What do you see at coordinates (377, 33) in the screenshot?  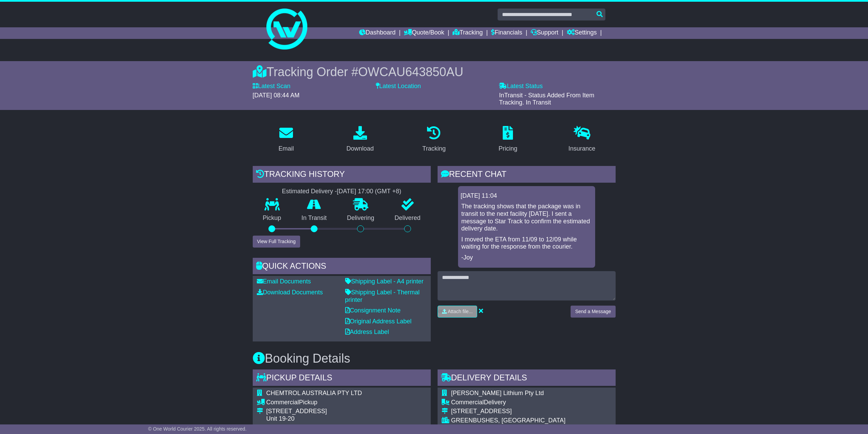 I see `a: Dashboard` at bounding box center [377, 33].